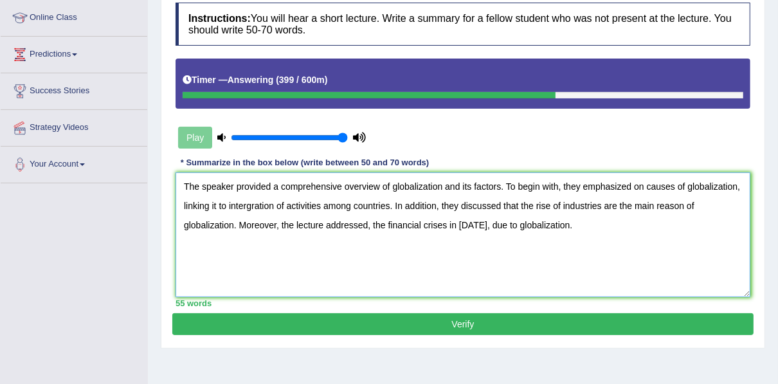 The height and width of the screenshot is (384, 778). What do you see at coordinates (219, 18) in the screenshot?
I see `b: Instructions:` at bounding box center [219, 18].